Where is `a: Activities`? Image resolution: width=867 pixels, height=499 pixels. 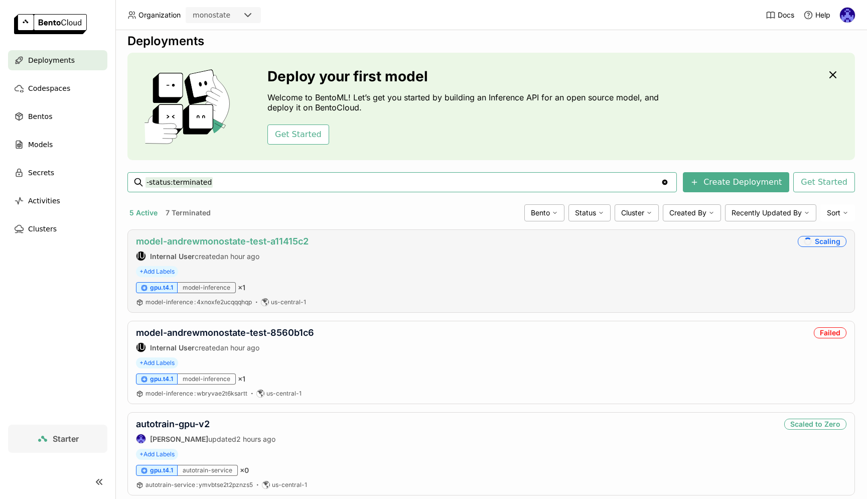 a: Activities is located at coordinates (58, 201).